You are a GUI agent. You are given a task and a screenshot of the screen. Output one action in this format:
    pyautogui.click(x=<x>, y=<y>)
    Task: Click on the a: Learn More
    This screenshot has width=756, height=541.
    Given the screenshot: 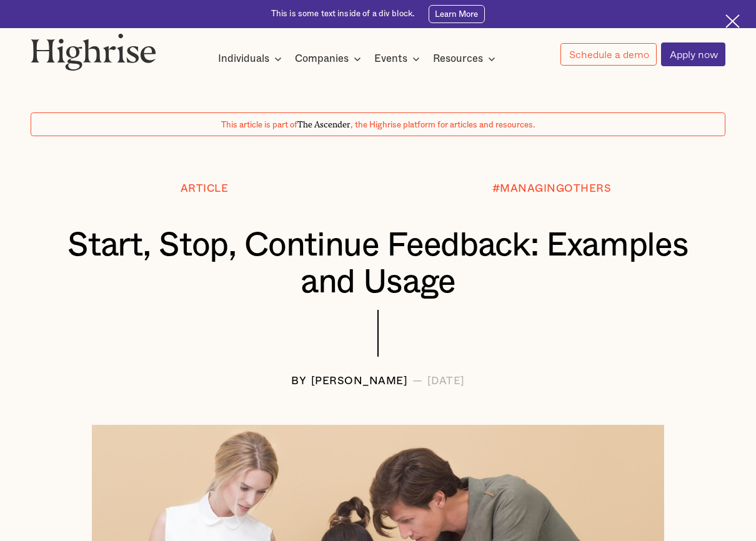 What is the action you would take?
    pyautogui.click(x=457, y=14)
    